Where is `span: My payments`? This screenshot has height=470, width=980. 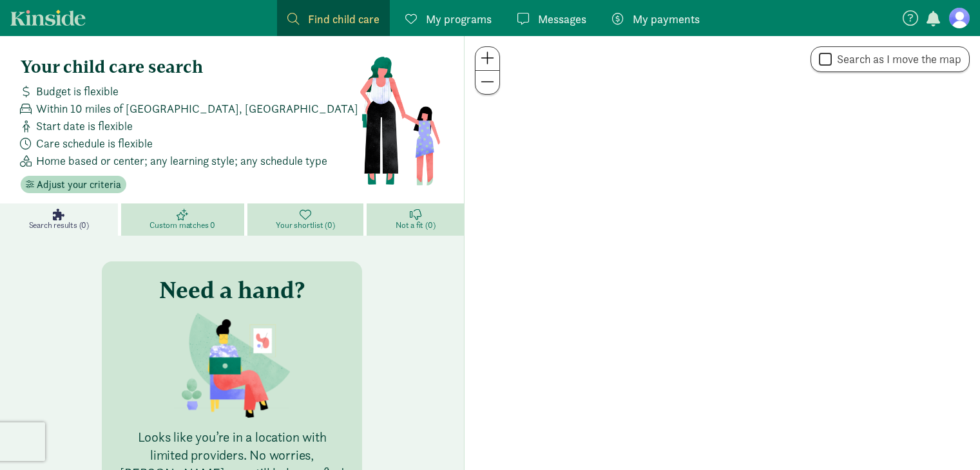 span: My payments is located at coordinates (667, 19).